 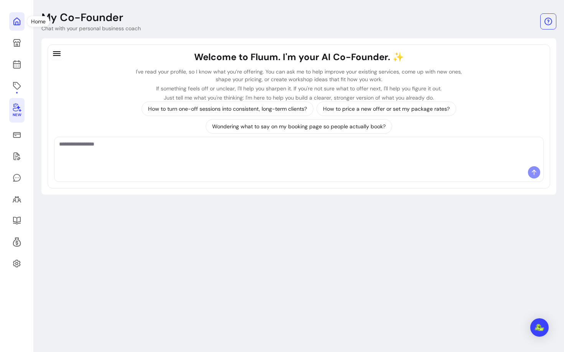 I want to click on a: Offerings, so click(x=17, y=86).